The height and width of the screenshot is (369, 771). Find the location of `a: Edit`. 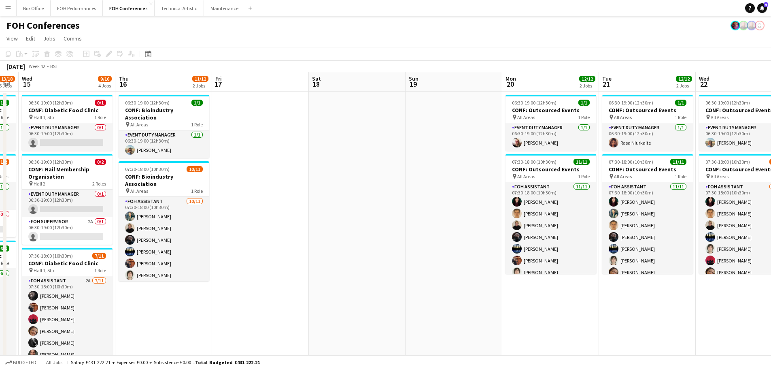

a: Edit is located at coordinates (30, 38).